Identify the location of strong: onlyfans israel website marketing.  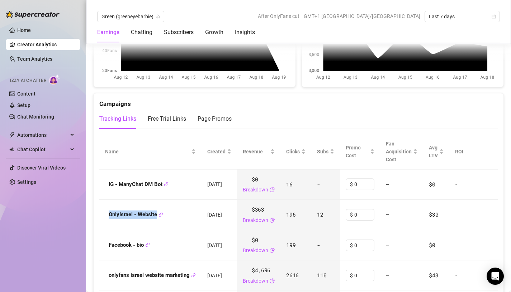
(152, 275).